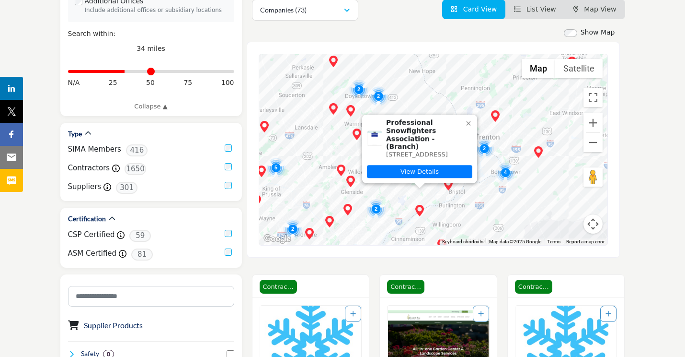  Describe the element at coordinates (351, 181) in the screenshot. I see `div: abington township (HQ)` at that location.